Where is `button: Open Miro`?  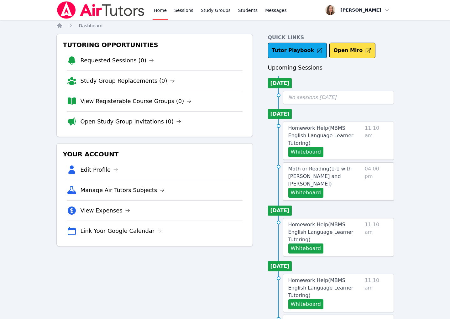
button: Open Miro is located at coordinates (352, 50).